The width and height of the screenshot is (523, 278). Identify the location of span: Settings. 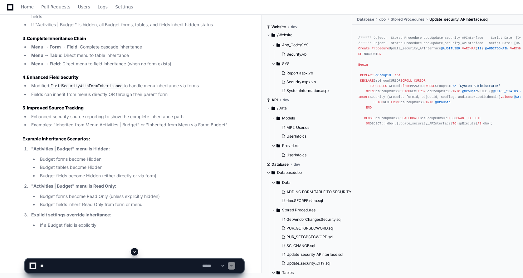
(124, 7).